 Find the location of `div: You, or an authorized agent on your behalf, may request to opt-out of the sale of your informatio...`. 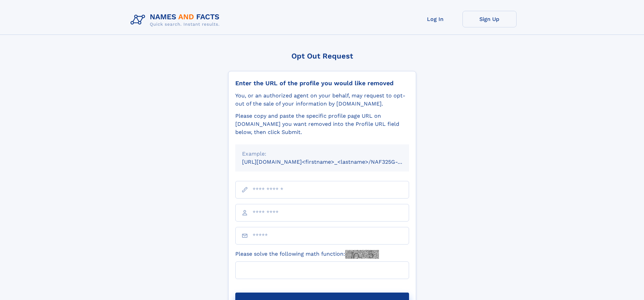

div: You, or an authorized agent on your behalf, may request to opt-out of the sale of your informatio... is located at coordinates (322, 100).